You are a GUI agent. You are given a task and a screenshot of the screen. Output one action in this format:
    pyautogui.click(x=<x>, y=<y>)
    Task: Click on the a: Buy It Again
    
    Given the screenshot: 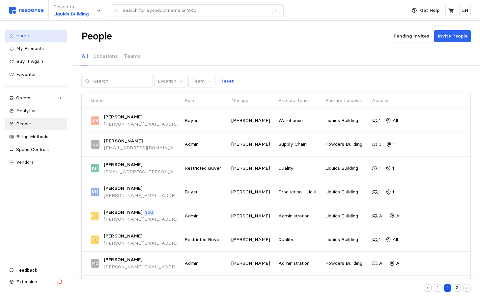 What is the action you would take?
    pyautogui.click(x=36, y=62)
    